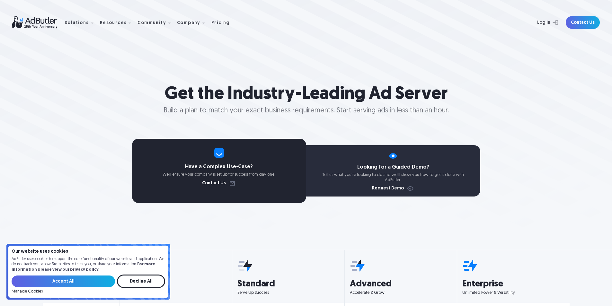 This screenshot has width=612, height=306. I want to click on p: Tell us what you're looking to do and we'll show you how to get it done with AdButler., so click(393, 177).